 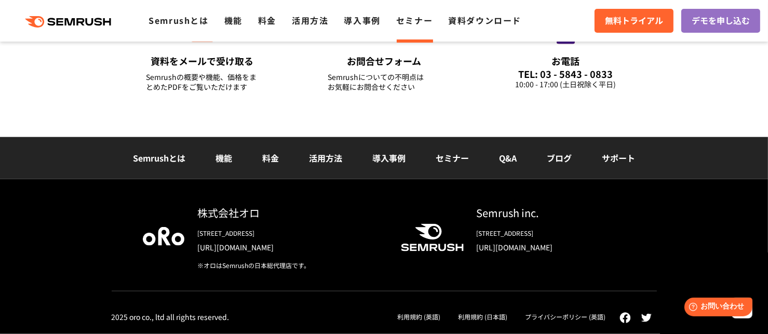 What do you see at coordinates (566, 84) in the screenshot?
I see `div: 10:00 - 17:00 (土日祝除く平日)` at bounding box center [566, 84].